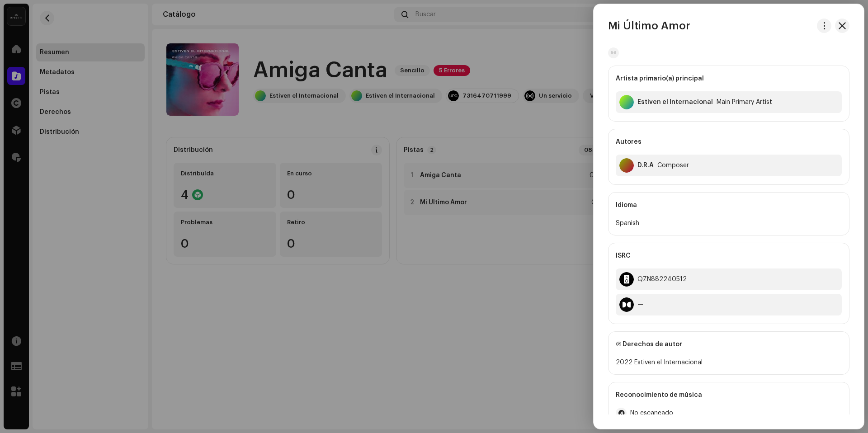 This screenshot has height=433, width=868. I want to click on span: No escaneado, so click(651, 413).